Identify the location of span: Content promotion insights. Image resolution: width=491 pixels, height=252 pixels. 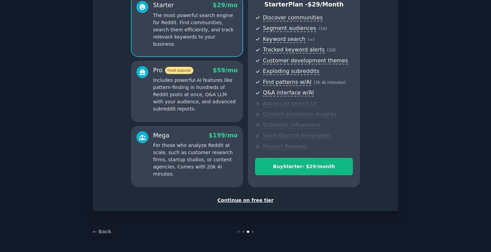
(299, 114).